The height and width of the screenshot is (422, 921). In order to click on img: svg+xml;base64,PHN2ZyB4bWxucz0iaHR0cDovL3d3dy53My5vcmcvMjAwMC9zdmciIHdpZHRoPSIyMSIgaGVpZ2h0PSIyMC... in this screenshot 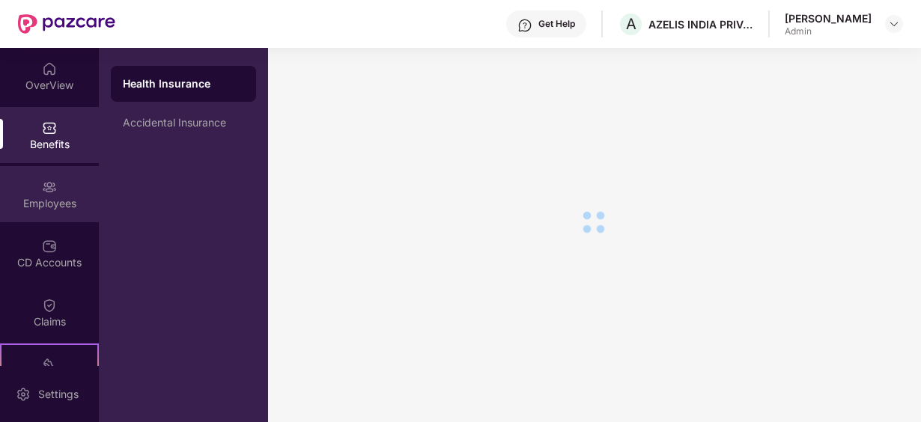, I will do `click(49, 365)`.